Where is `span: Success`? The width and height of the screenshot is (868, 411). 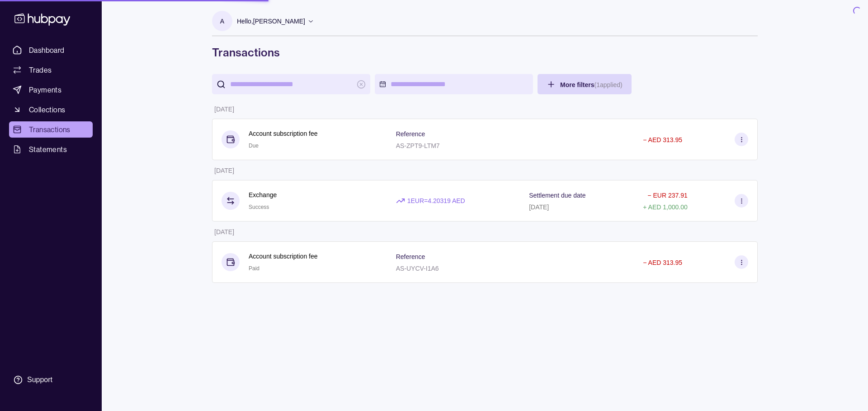 span: Success is located at coordinates (258, 207).